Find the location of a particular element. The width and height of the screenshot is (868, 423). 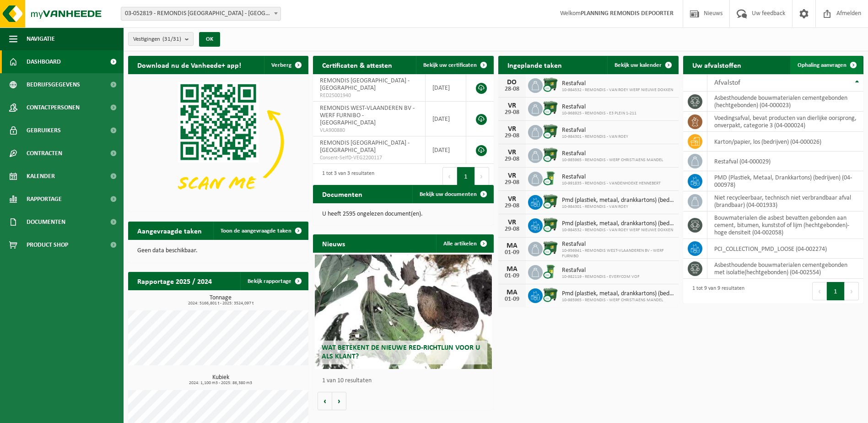

span: Product Shop is located at coordinates (47, 245).